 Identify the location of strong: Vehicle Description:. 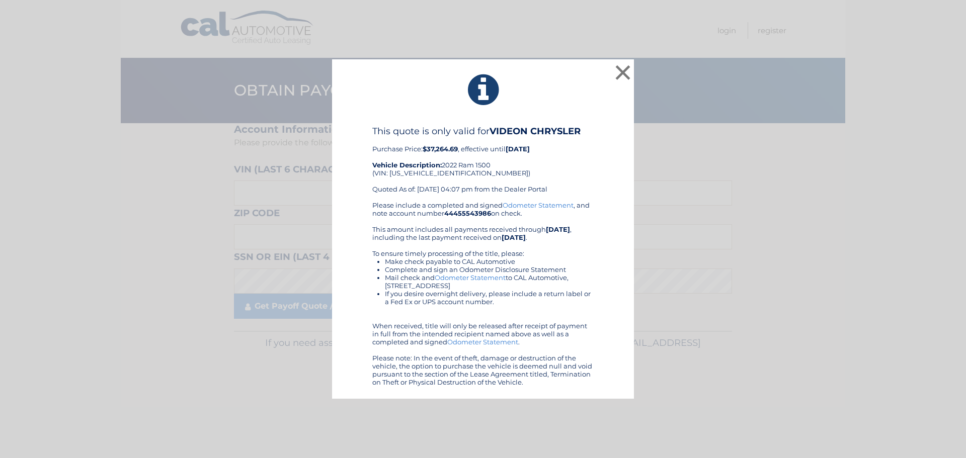
(407, 165).